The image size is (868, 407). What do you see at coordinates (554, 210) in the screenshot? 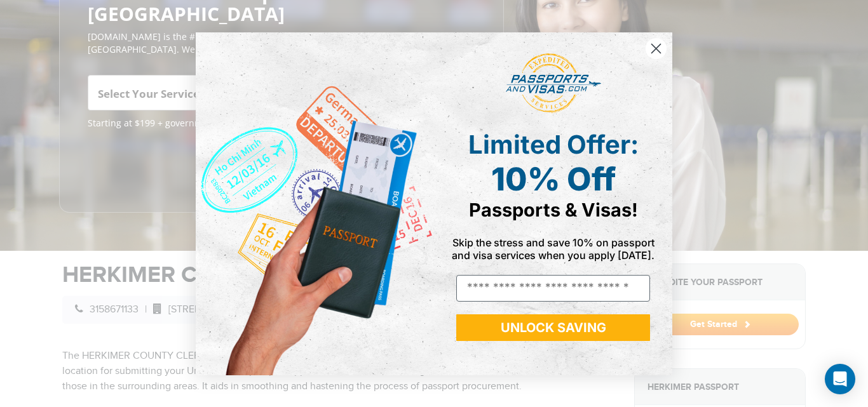
I see `span: Passports & Visas!` at bounding box center [554, 210].